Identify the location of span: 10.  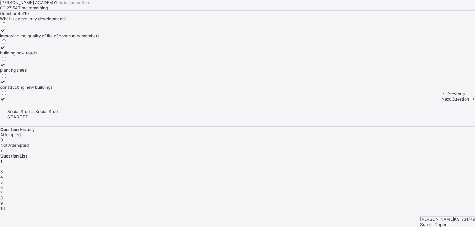
(3, 208).